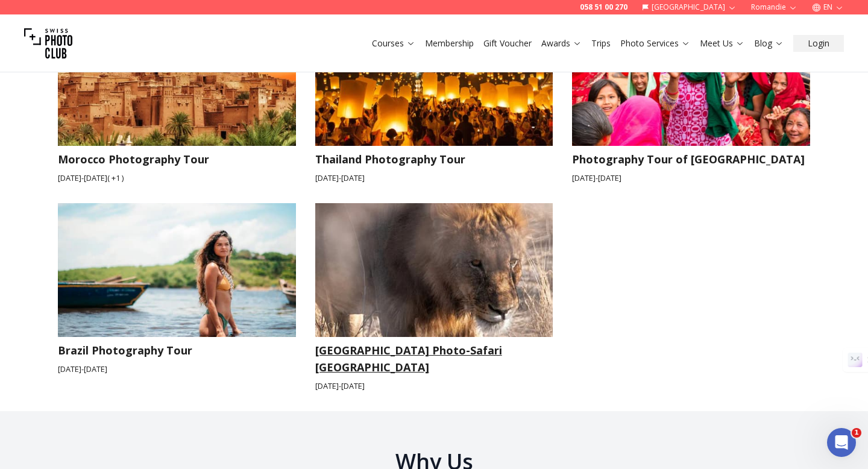 Image resolution: width=868 pixels, height=469 pixels. I want to click on button: Meet Us, so click(722, 43).